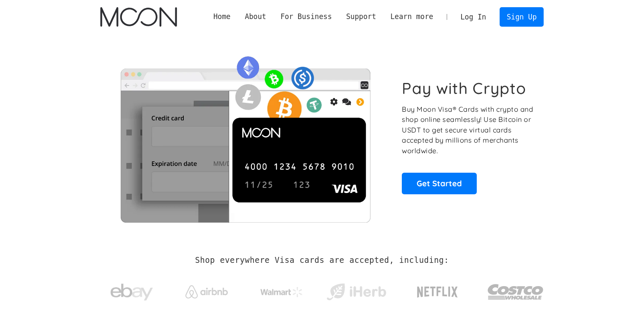 Image resolution: width=644 pixels, height=309 pixels. I want to click on p: Buy Moon Visa® Cards with crypto and shop online seamlessly! Use Bitcoin or USDT to get secure vi..., so click(468, 130).